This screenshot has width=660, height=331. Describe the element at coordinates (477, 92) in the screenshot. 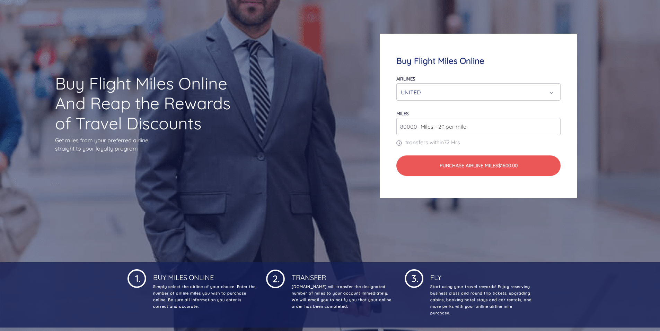

I see `div: UNITED` at that location.